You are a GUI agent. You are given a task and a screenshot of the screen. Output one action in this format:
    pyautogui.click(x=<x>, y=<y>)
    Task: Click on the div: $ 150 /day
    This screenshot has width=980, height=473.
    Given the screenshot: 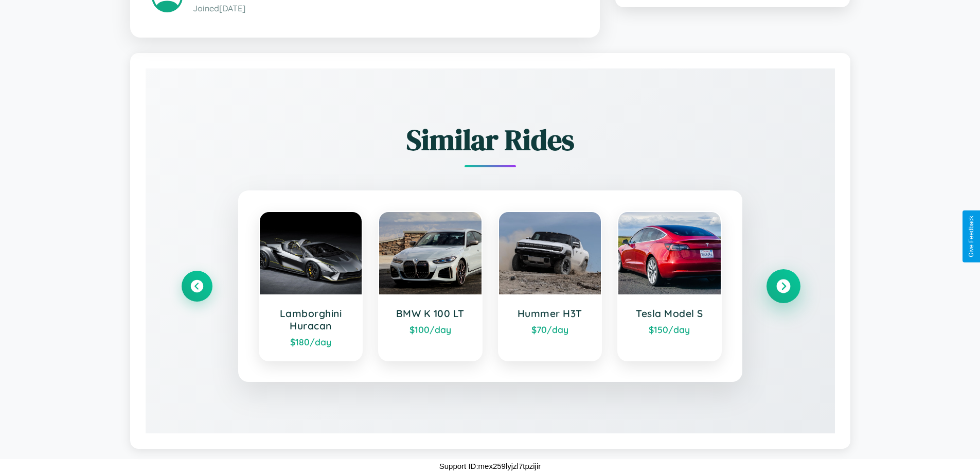 What is the action you would take?
    pyautogui.click(x=669, y=329)
    